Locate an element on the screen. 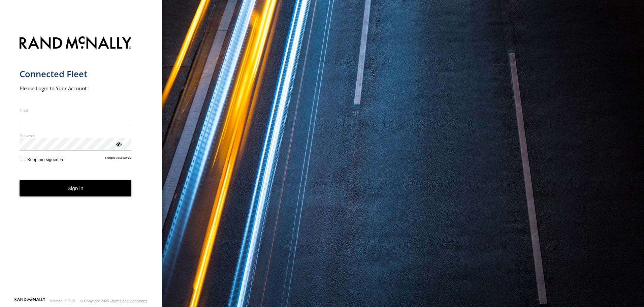 Image resolution: width=644 pixels, height=307 pixels. input: Keep me signed in is located at coordinates (23, 159).